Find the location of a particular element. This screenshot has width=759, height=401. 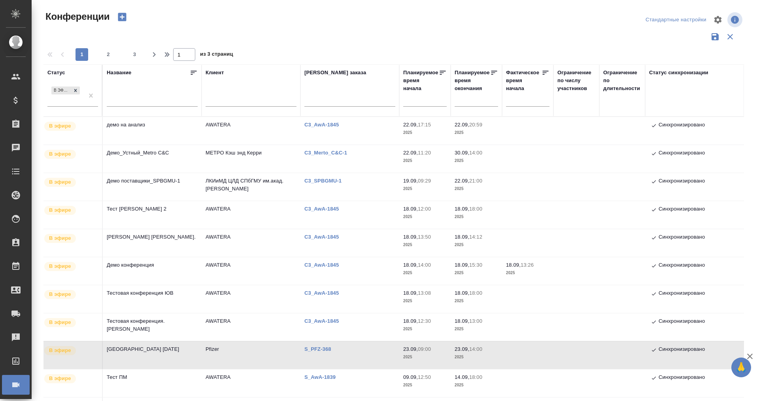

p: 19.09, is located at coordinates (410, 181).